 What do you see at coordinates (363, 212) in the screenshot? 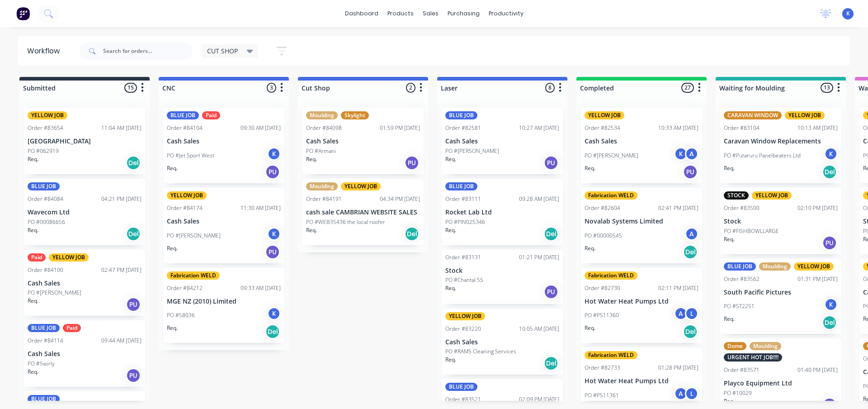
I see `p: cash sale CAMBRIAN WEBSITE SALES` at bounding box center [363, 212].